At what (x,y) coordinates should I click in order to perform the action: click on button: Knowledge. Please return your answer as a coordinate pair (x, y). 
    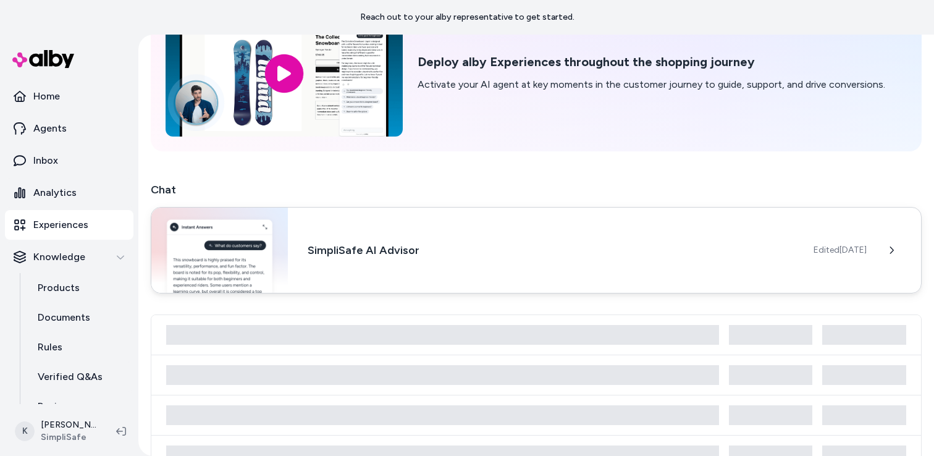
    Looking at the image, I should click on (69, 257).